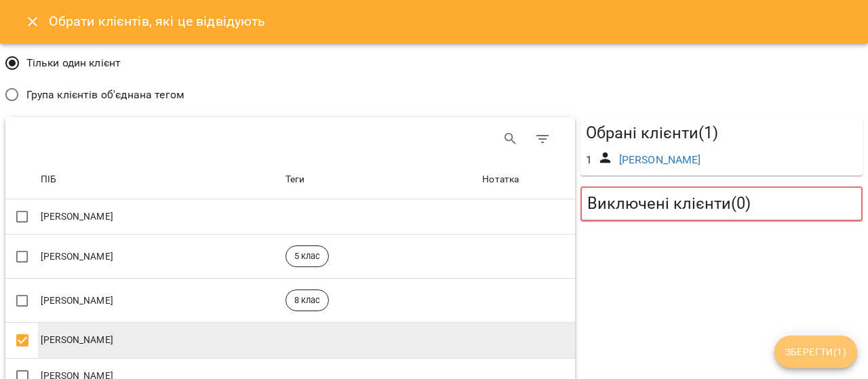 Image resolution: width=868 pixels, height=379 pixels. Describe the element at coordinates (105, 95) in the screenshot. I see `span: Група клієнтів об'єднана тегом` at that location.